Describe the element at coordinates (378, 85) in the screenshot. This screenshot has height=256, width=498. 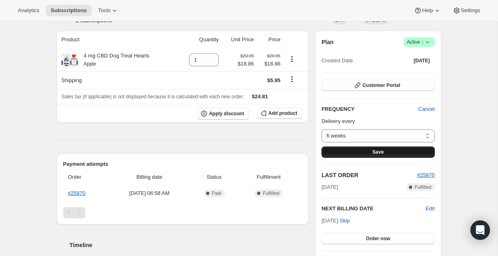
I see `button: Customer Portal` at that location.